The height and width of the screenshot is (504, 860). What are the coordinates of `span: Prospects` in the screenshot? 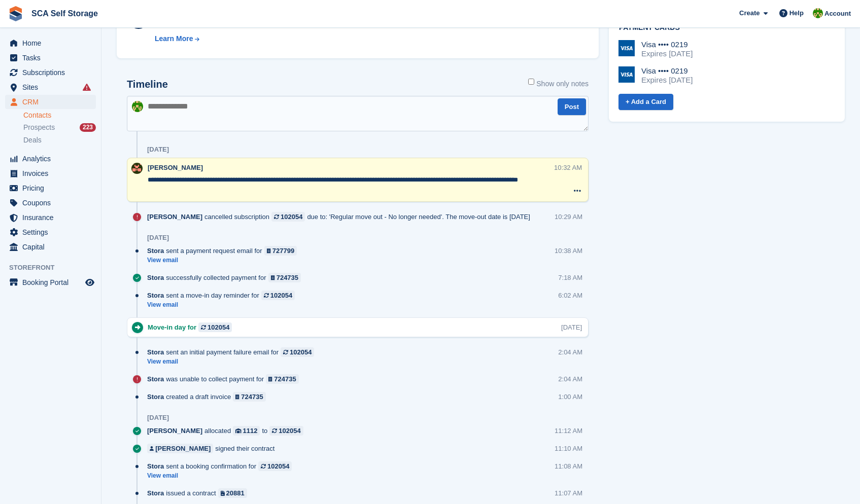 It's located at (39, 127).